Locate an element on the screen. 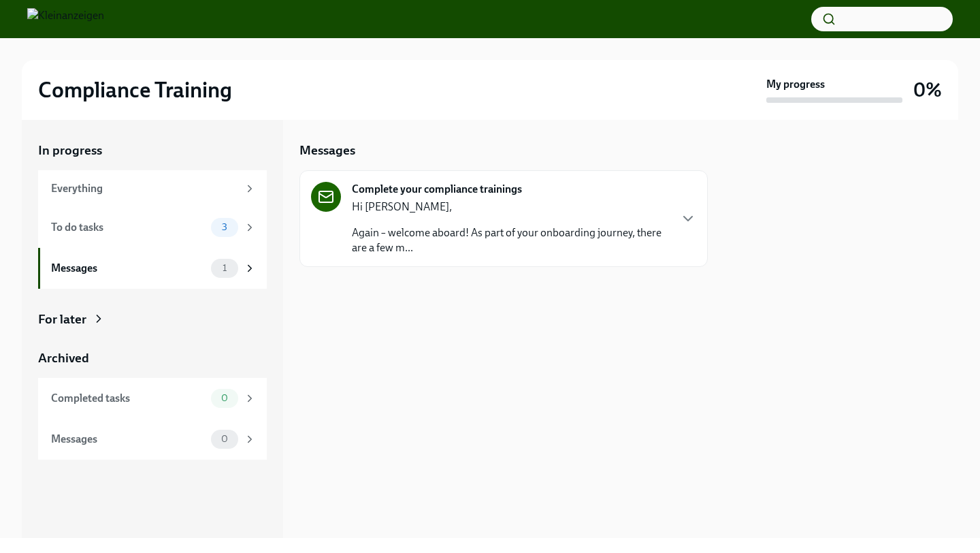 The width and height of the screenshot is (980, 553). h2: Compliance Training is located at coordinates (135, 90).